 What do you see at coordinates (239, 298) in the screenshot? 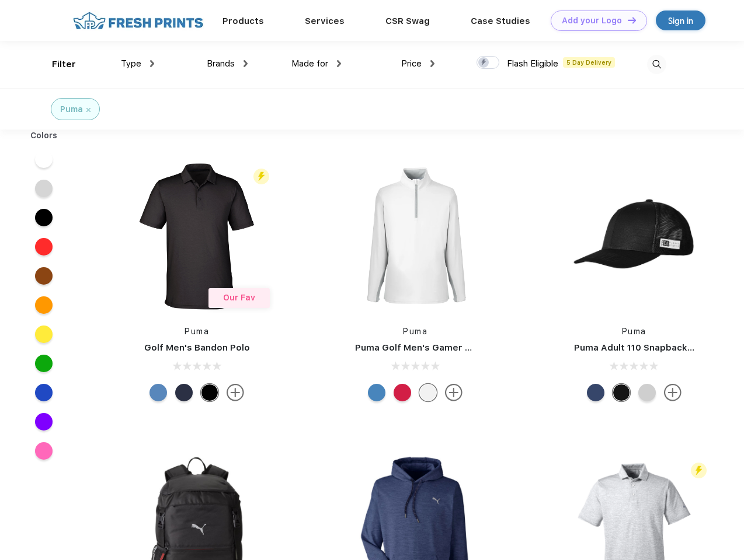
I see `span: Our Fav` at bounding box center [239, 298].